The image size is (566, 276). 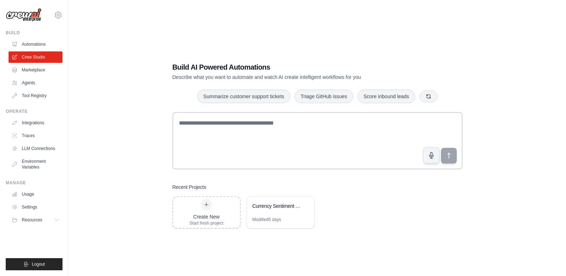 I want to click on button: Get new suggestions, so click(x=428, y=96).